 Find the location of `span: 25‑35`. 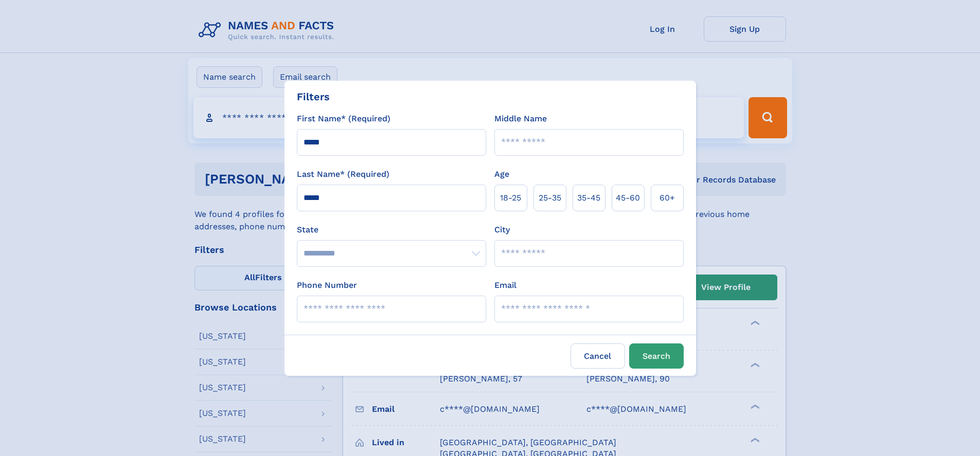

span: 25‑35 is located at coordinates (550, 198).